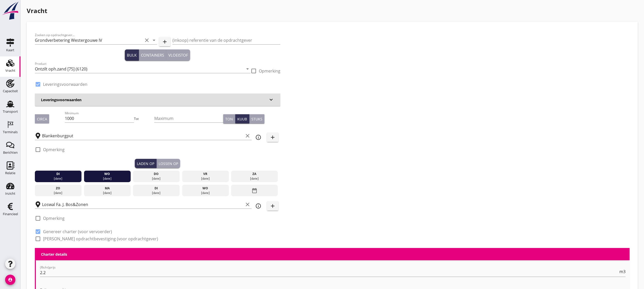  Describe the element at coordinates (178, 55) in the screenshot. I see `button: Vloeistof` at that location.